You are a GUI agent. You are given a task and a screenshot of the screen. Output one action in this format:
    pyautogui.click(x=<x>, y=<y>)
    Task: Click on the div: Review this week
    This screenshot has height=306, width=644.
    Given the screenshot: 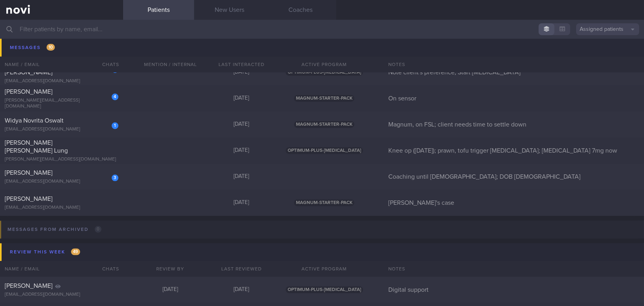 What is the action you would take?
    pyautogui.click(x=45, y=252)
    